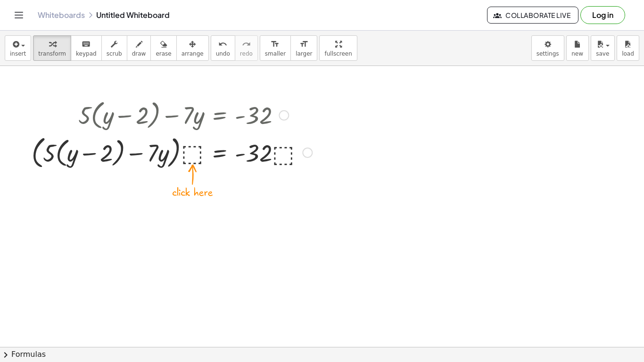 This screenshot has height=362, width=644. What do you see at coordinates (18, 54) in the screenshot?
I see `span: insert` at bounding box center [18, 54].